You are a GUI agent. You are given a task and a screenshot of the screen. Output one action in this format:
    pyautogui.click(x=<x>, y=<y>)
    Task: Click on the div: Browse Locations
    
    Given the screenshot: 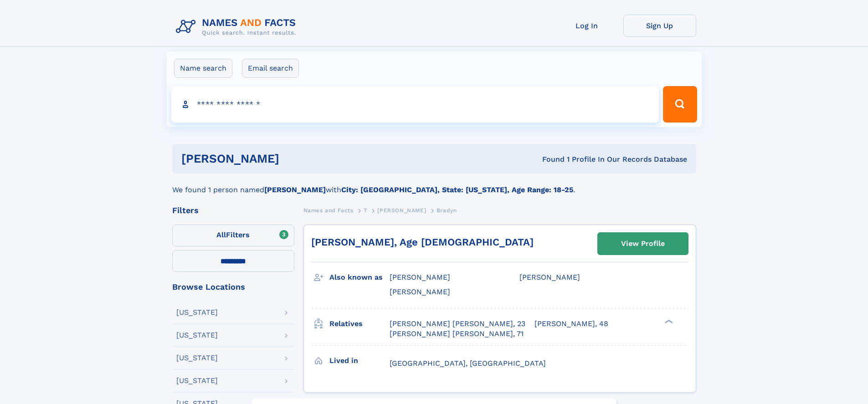 What is the action you would take?
    pyautogui.click(x=233, y=287)
    